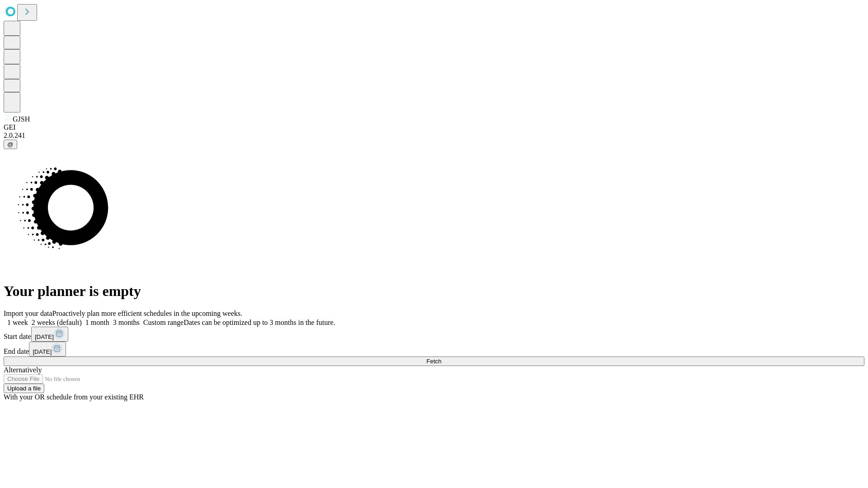 The image size is (868, 488). What do you see at coordinates (434, 128) in the screenshot?
I see `div: GEI` at bounding box center [434, 128].